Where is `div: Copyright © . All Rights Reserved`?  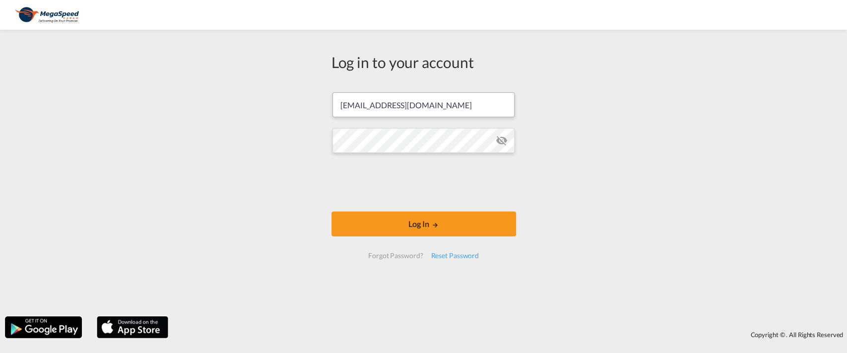 div: Copyright © . All Rights Reserved is located at coordinates (510, 334).